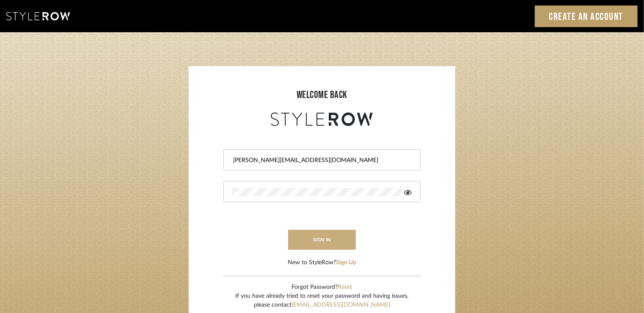  I want to click on div: If you have already tried to reset your password and having issues, please contact, so click(322, 300).